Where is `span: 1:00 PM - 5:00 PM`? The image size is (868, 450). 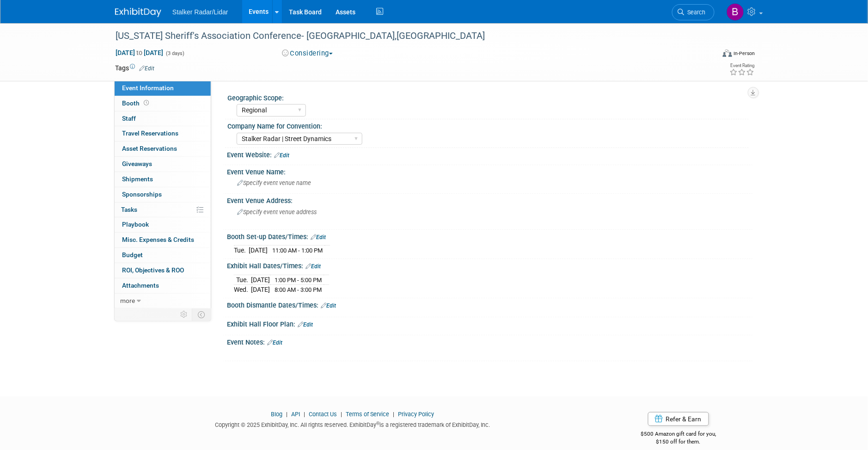 span: 1:00 PM - 5:00 PM is located at coordinates (298, 280).